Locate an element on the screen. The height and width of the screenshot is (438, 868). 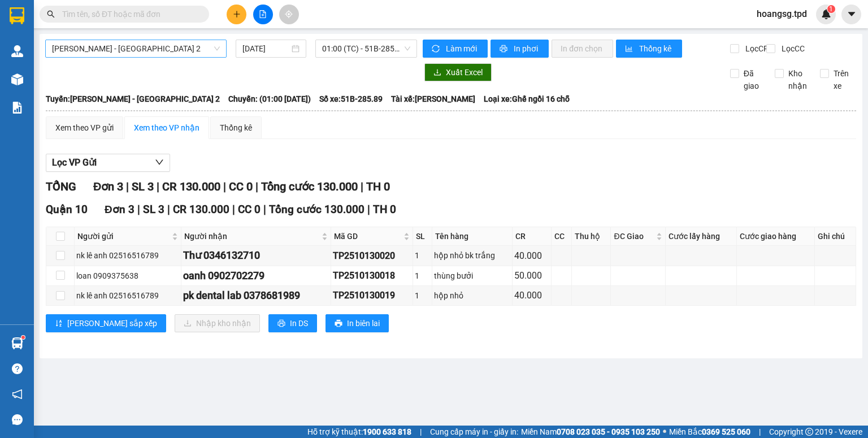
strong: 0708 023 035 - 0935 103 250 is located at coordinates (608, 432).